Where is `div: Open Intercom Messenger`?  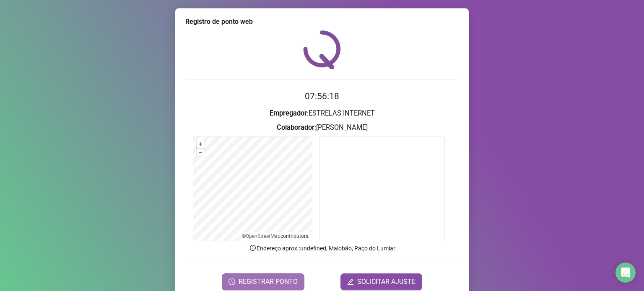 div: Open Intercom Messenger is located at coordinates (626, 273).